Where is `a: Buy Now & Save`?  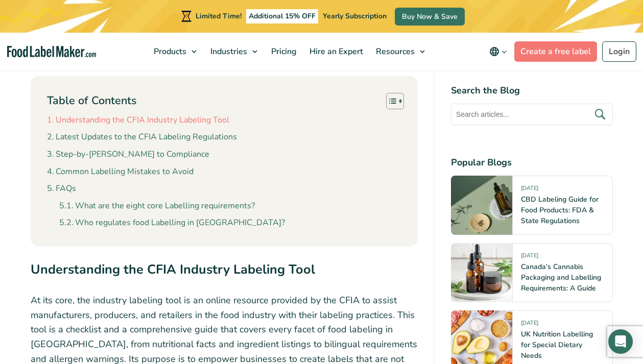 a: Buy Now & Save is located at coordinates (430, 17).